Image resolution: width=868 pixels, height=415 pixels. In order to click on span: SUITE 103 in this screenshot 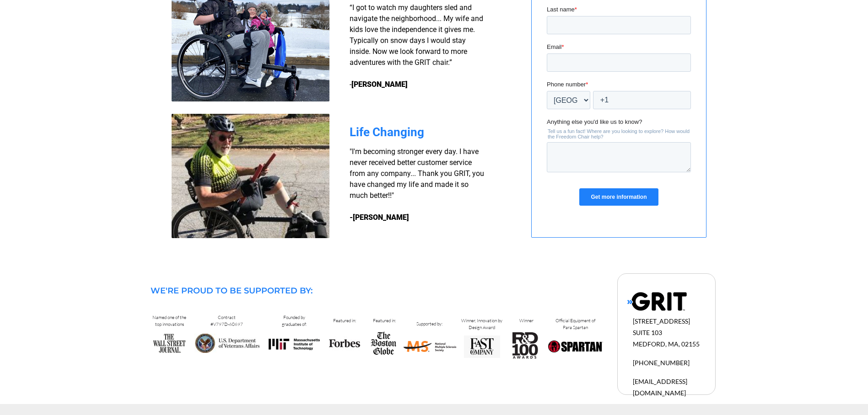, I will do `click(648, 332)`.